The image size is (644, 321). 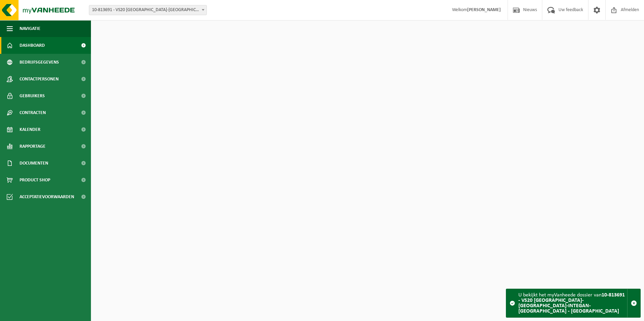 I want to click on span: Bedrijfsgegevens, so click(x=39, y=62).